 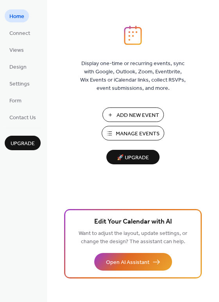 I want to click on span: Edit Your Calendar with AI, so click(x=133, y=222).